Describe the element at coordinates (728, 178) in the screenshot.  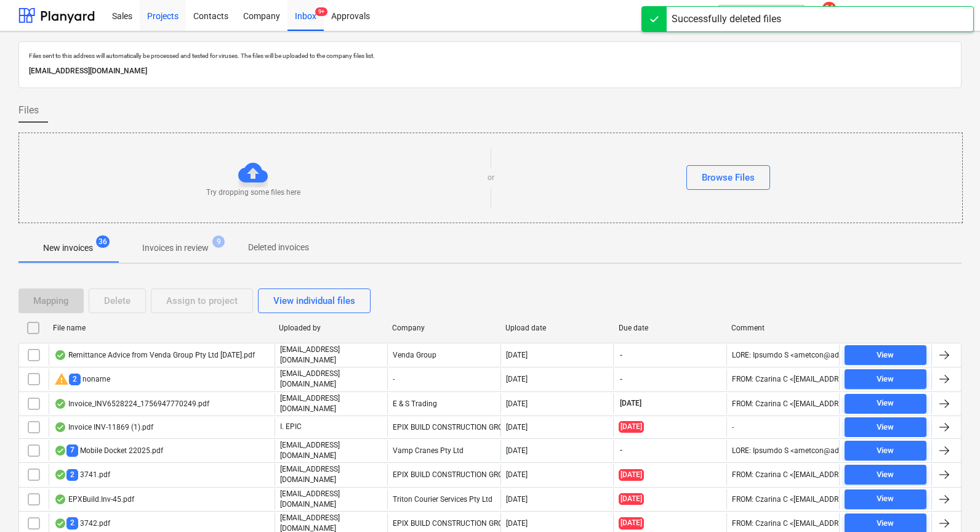
I see `button: Browse Files` at that location.